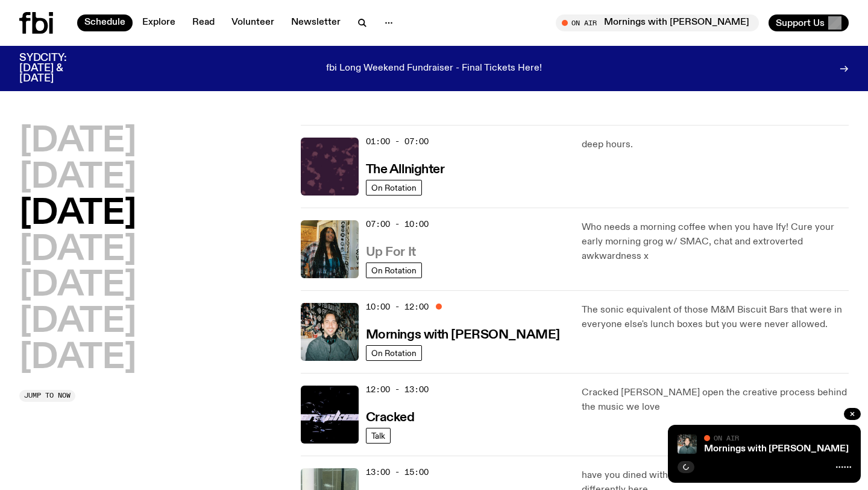 The height and width of the screenshot is (490, 868). What do you see at coordinates (727, 437) in the screenshot?
I see `span: On Air` at bounding box center [727, 437].